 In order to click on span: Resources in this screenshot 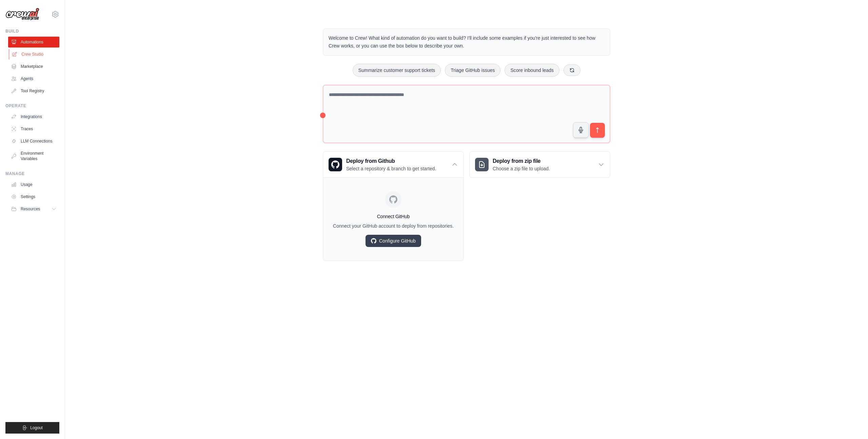, I will do `click(30, 209)`.